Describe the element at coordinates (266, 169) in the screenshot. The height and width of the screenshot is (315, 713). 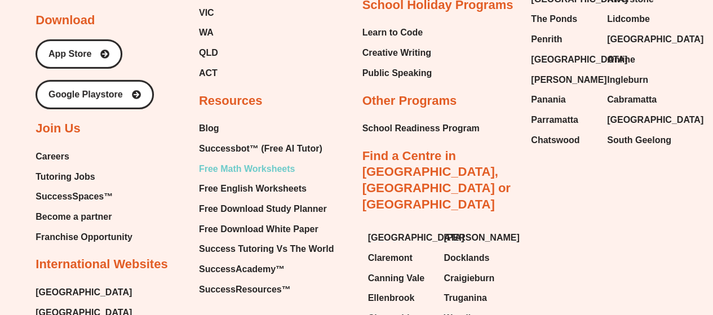
I see `a: Free Math Worksheets` at that location.